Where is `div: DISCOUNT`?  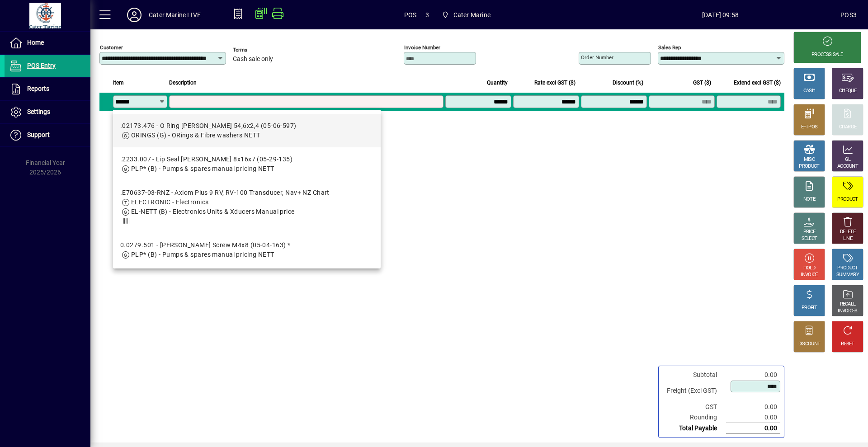
div: DISCOUNT is located at coordinates (809, 344).